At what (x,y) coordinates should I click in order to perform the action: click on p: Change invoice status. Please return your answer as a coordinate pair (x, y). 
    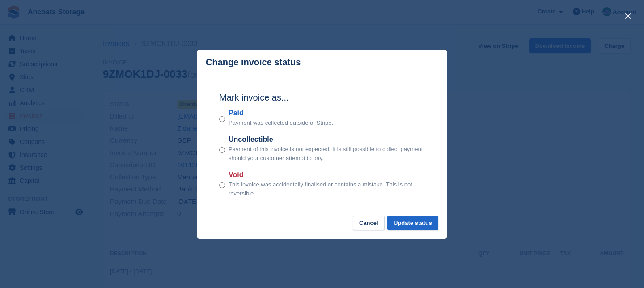
    Looking at the image, I should click on (253, 62).